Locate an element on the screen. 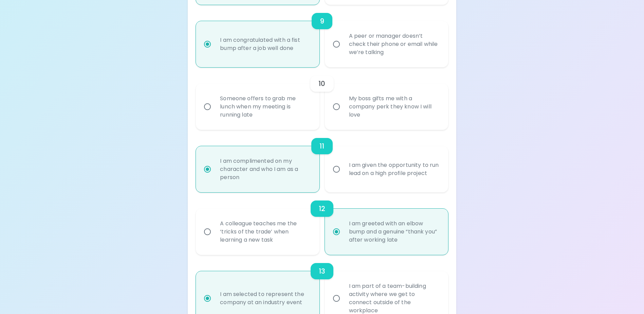 The height and width of the screenshot is (314, 644). div: Someone offers to grab me lunch when my meeting is running late is located at coordinates (265, 106).